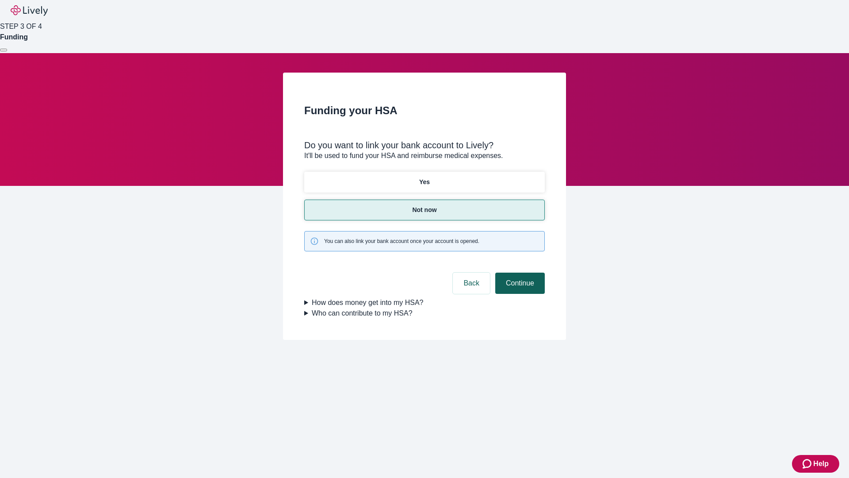 The height and width of the screenshot is (478, 849). What do you see at coordinates (472, 283) in the screenshot?
I see `button: Back` at bounding box center [472, 283].